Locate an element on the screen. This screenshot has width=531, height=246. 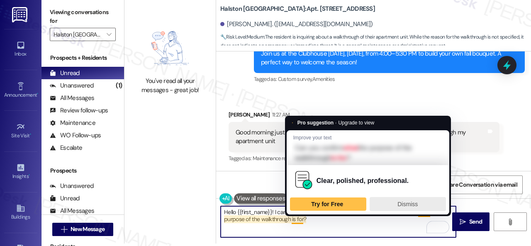
span: New Message is located at coordinates (88, 229).